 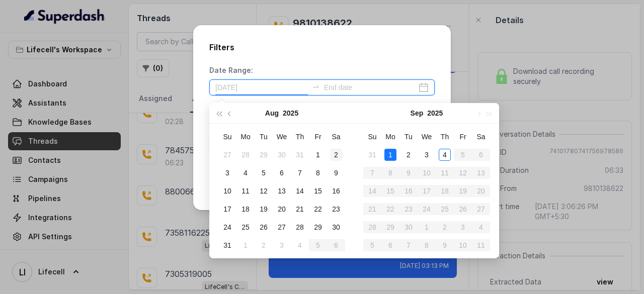 I want to click on td: 2025-08-05, so click(x=263, y=173).